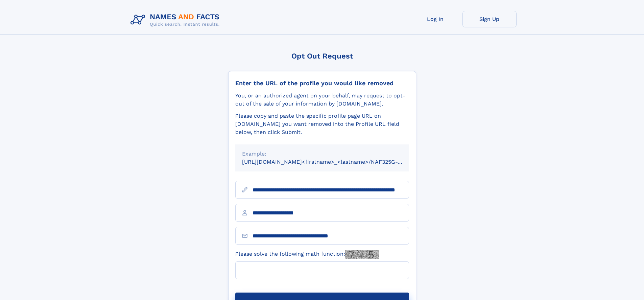 The height and width of the screenshot is (300, 644). I want to click on a: Sign Up, so click(490, 19).